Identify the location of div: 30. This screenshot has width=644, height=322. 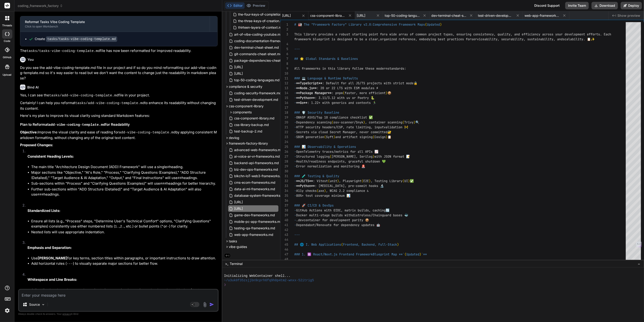
(284, 171).